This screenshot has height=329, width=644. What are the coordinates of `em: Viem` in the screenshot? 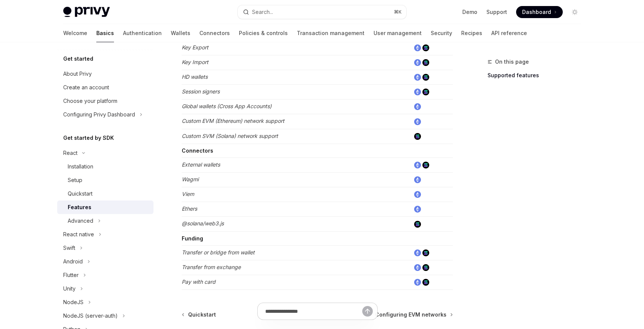 It's located at (188, 194).